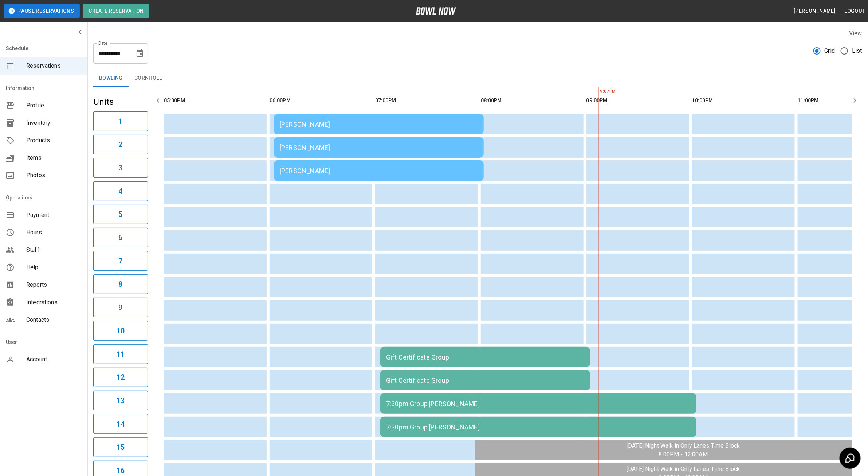 The height and width of the screenshot is (476, 868). Describe the element at coordinates (54, 360) in the screenshot. I see `span: Account` at that location.